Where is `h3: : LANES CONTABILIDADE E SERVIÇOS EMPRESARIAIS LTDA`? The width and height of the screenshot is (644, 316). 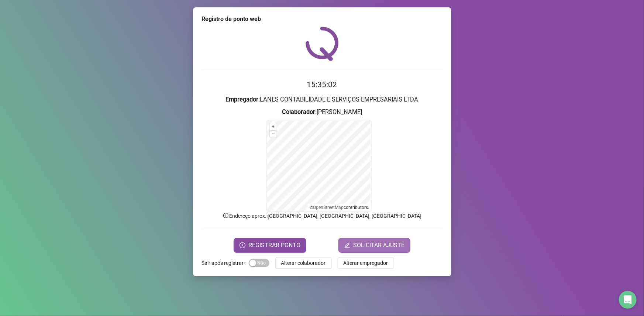 h3: : LANES CONTABILIDADE E SERVIÇOS EMPRESARIAIS LTDA is located at coordinates (322, 100).